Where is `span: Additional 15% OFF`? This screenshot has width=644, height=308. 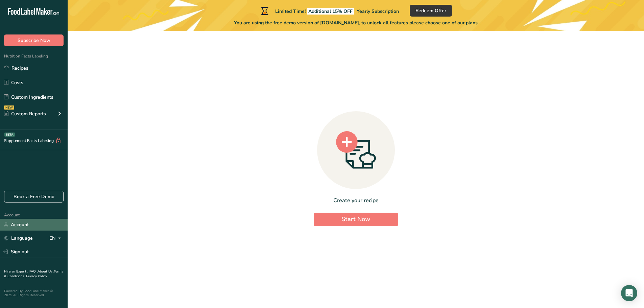
span: Additional 15% OFF is located at coordinates (330, 11).